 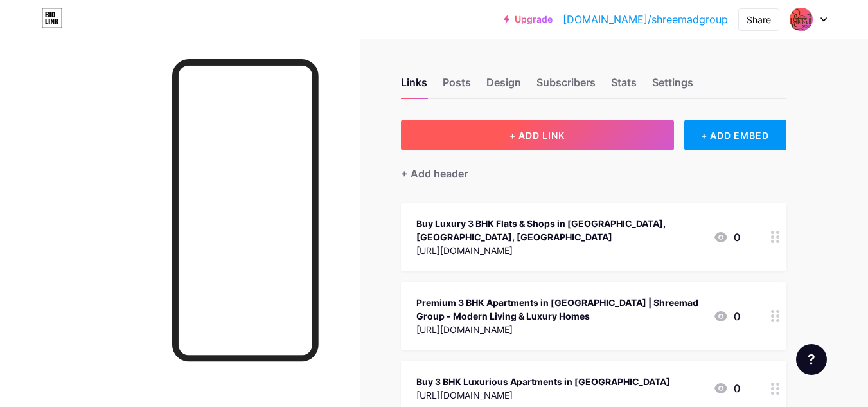 What do you see at coordinates (537, 135) in the screenshot?
I see `button: + ADD LINK` at bounding box center [537, 135].